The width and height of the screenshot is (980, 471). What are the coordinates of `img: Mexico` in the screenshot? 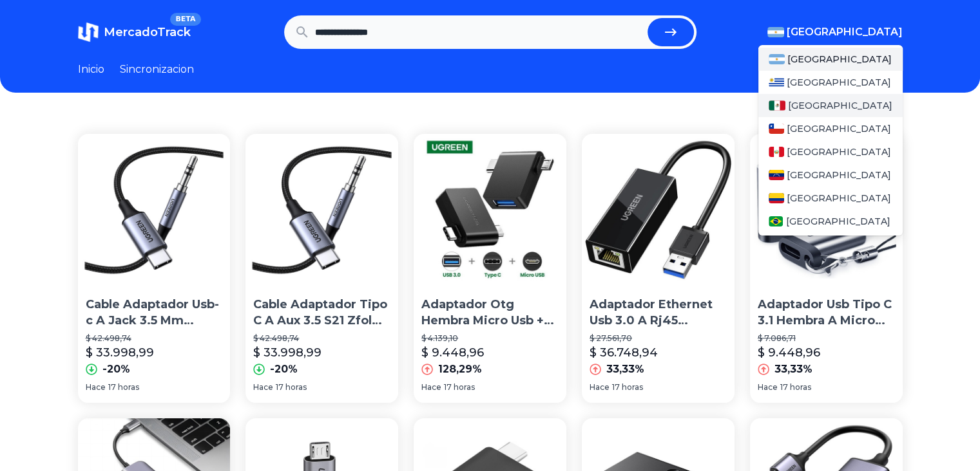 It's located at (777, 106).